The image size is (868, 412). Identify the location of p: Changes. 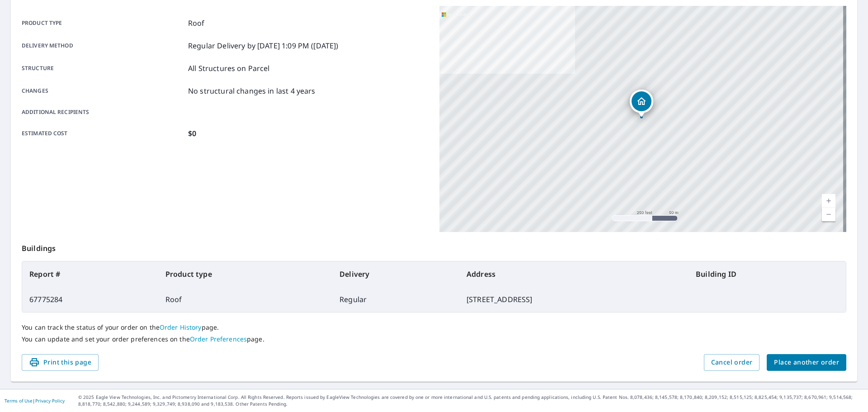
(103, 91).